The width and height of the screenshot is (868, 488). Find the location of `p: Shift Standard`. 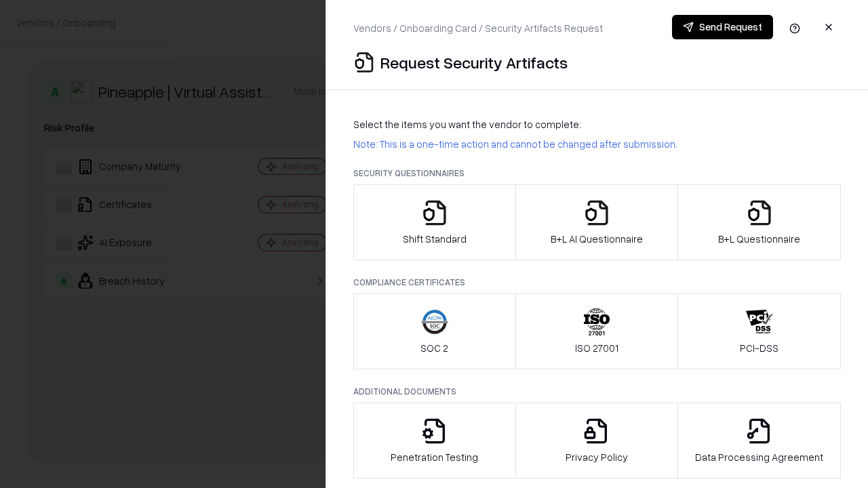

p: Shift Standard is located at coordinates (434, 238).